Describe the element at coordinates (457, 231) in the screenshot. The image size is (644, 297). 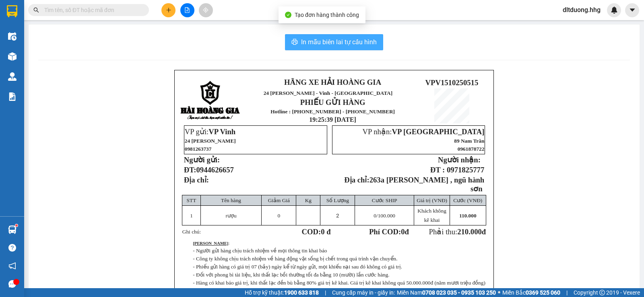
I see `span: Phải thu:` at that location.